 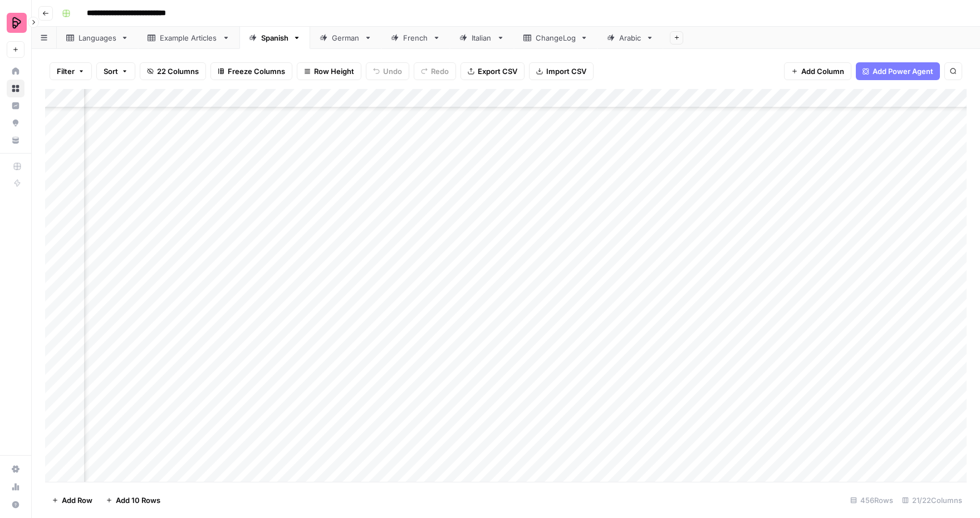 I want to click on span: Import CSV, so click(x=567, y=71).